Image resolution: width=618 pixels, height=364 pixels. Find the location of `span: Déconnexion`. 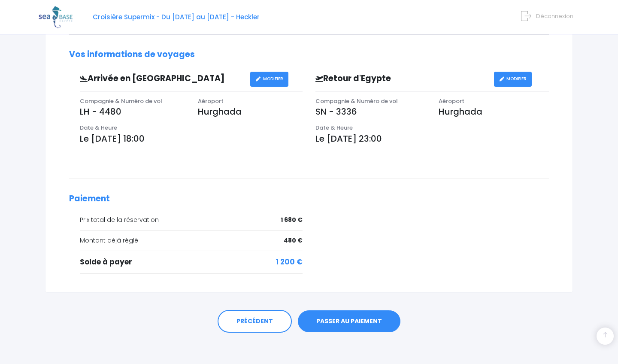

span: Déconnexion is located at coordinates (555, 16).